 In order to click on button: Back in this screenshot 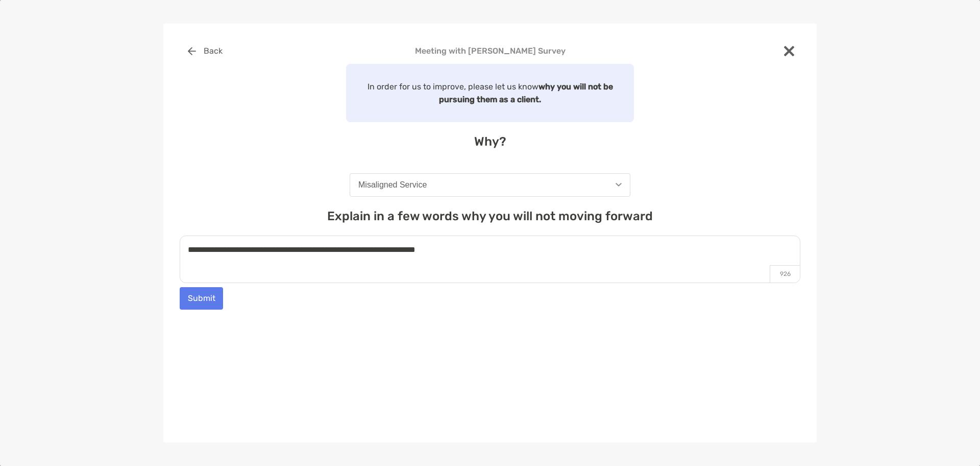, I will do `click(205, 51)`.